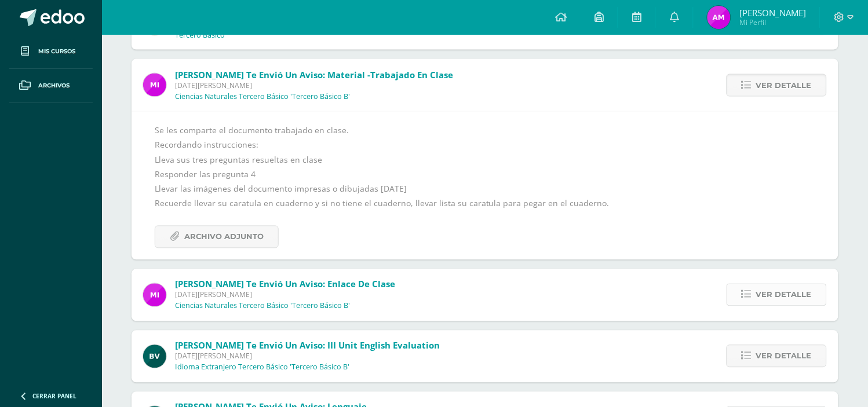 The image size is (868, 407). I want to click on span: Archivo Adjunto, so click(224, 237).